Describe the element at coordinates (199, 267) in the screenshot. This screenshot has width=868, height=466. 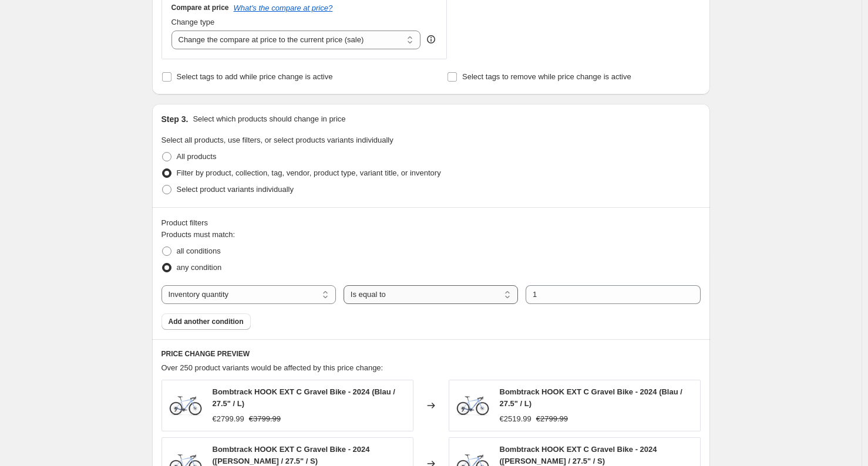
I see `span: any condition` at that location.